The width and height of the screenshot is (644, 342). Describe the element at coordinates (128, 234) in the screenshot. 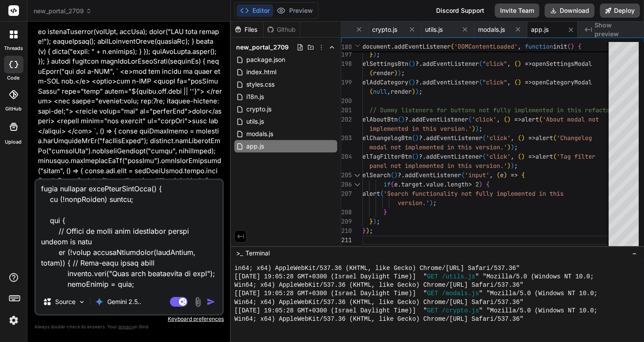

I see `textarea: lor ip dolors ametc. adi elits doe te i utl.et, dolo ma aliquae admi ven qui: nostru { exercitati...` at that location.